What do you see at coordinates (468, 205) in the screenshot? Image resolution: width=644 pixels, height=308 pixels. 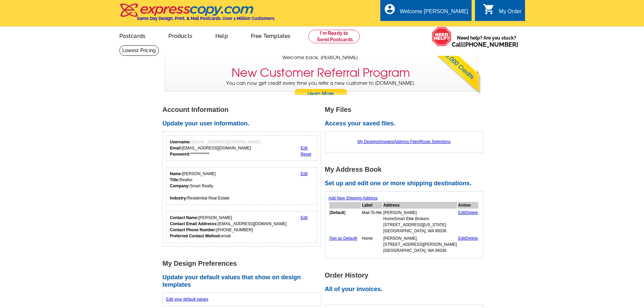 I see `th: Action` at bounding box center [468, 205].